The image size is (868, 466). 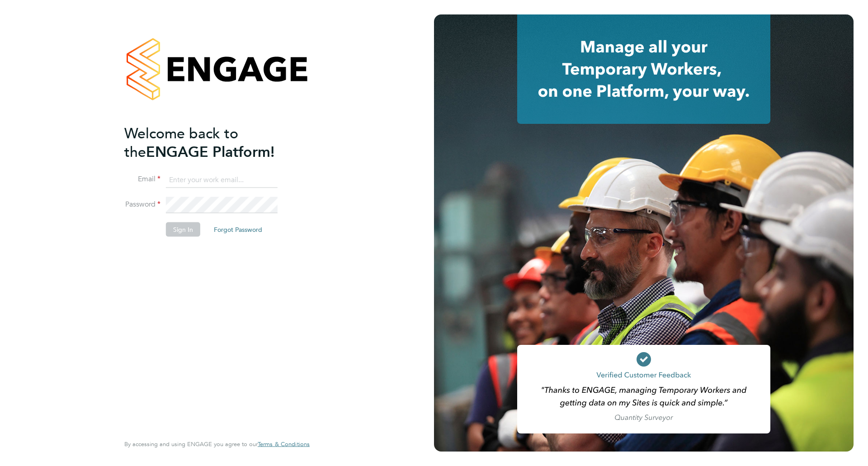 What do you see at coordinates (217, 444) in the screenshot?
I see `span: By accessing and using ENGAGE you agree to our` at bounding box center [217, 444].